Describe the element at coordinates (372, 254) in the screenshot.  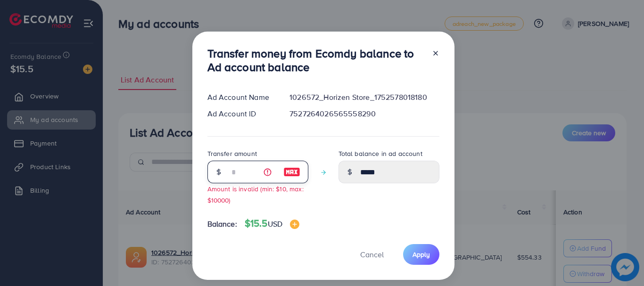
I see `button: Cancel` at that location.